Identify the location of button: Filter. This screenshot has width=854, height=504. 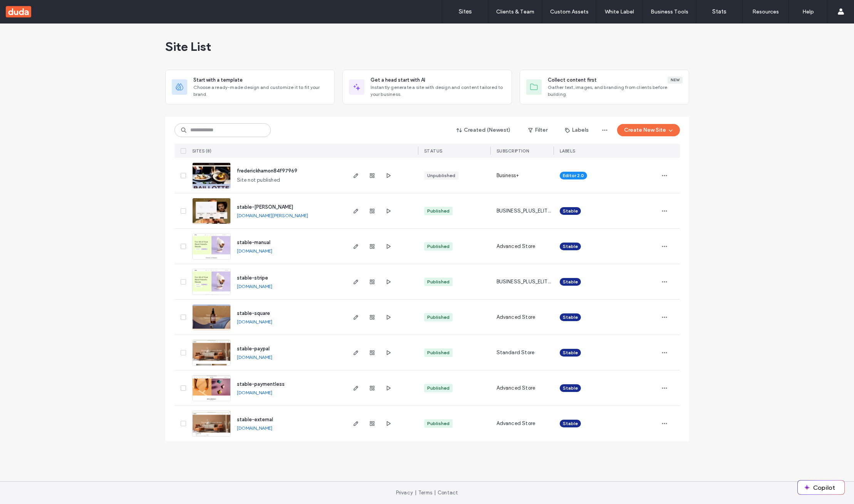
(537, 130).